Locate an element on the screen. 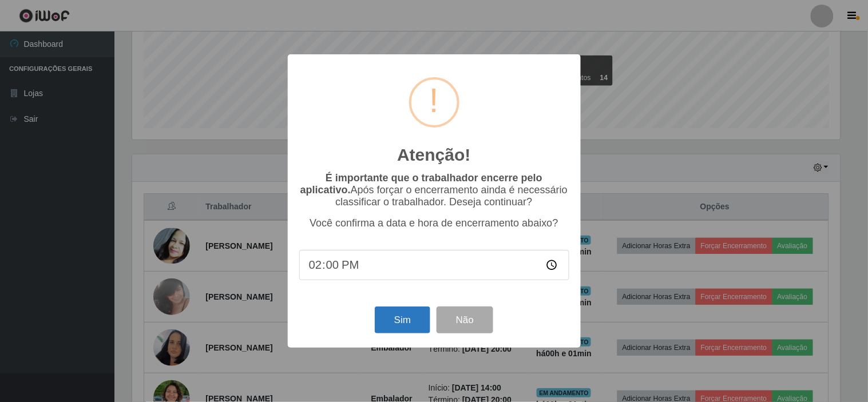 This screenshot has height=402, width=868. b: É importante que o trabalhador encerre pelo aplicativo. is located at coordinates (422, 184).